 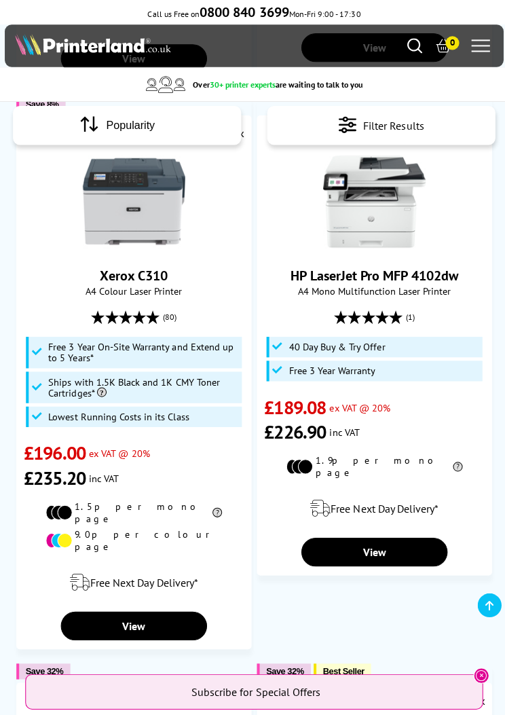 I want to click on button: Close, so click(x=478, y=671).